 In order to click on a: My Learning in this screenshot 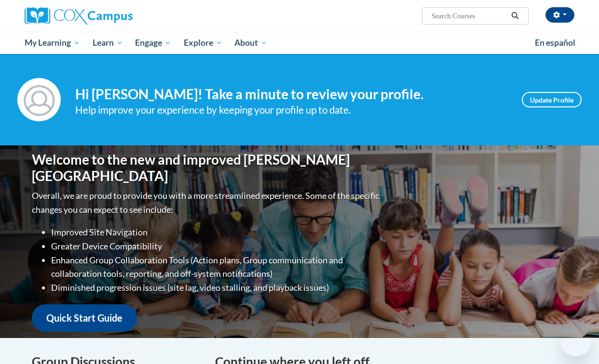, I will do `click(52, 43)`.